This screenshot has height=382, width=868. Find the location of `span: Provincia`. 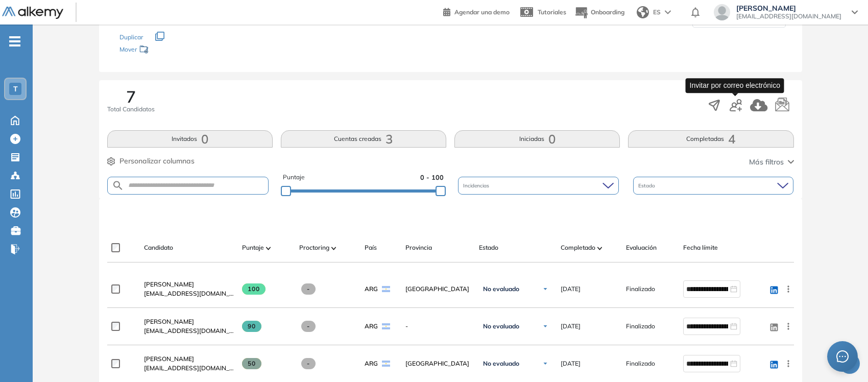

span: Provincia is located at coordinates (418, 247).